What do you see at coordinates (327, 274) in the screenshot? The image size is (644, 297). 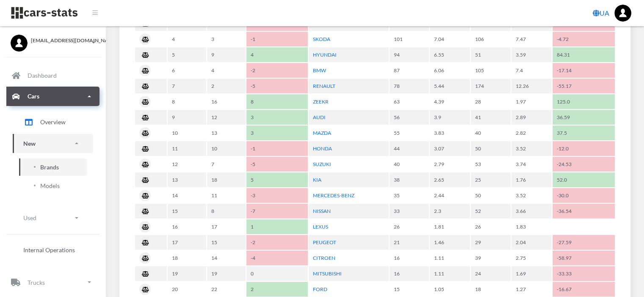 I see `a: MITSUBISHI` at bounding box center [327, 274].